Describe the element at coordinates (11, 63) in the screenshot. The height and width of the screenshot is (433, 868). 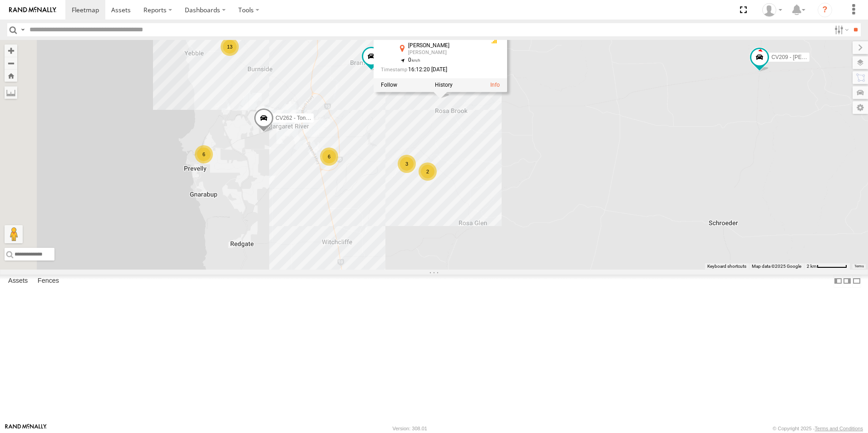
I see `button: Zoom out` at that location.